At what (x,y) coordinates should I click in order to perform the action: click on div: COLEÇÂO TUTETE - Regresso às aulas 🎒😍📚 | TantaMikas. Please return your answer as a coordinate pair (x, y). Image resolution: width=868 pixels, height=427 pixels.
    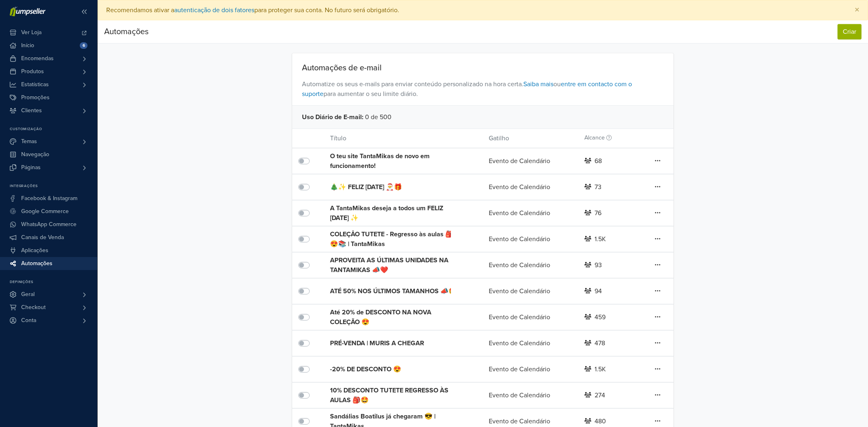
    Looking at the image, I should click on (393, 239).